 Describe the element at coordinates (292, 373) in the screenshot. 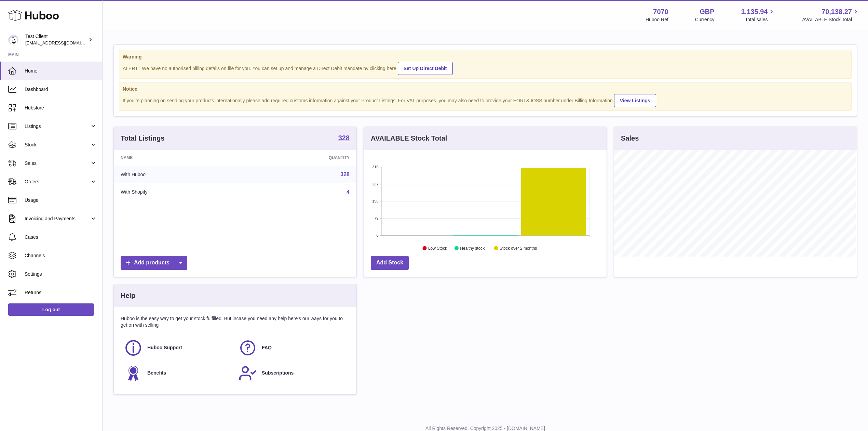

I see `a: Subscriptions` at that location.